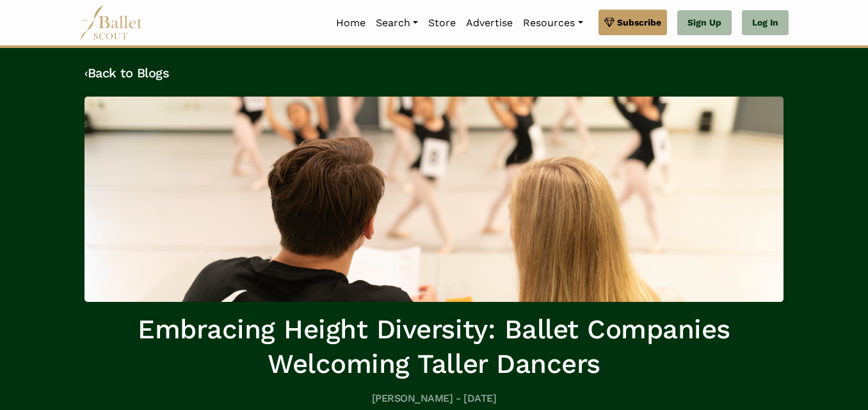 Image resolution: width=868 pixels, height=410 pixels. Describe the element at coordinates (126, 73) in the screenshot. I see `a: ‹Back to Blogs` at that location.